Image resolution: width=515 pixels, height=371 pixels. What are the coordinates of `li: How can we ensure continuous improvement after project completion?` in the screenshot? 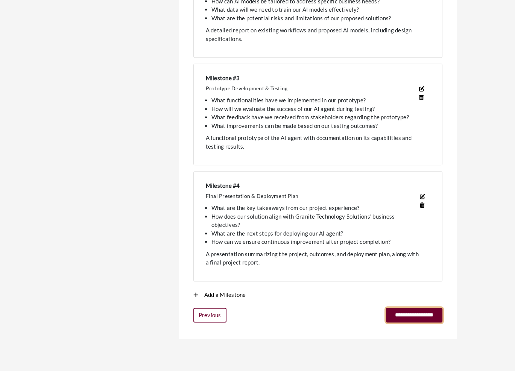 It's located at (316, 242).